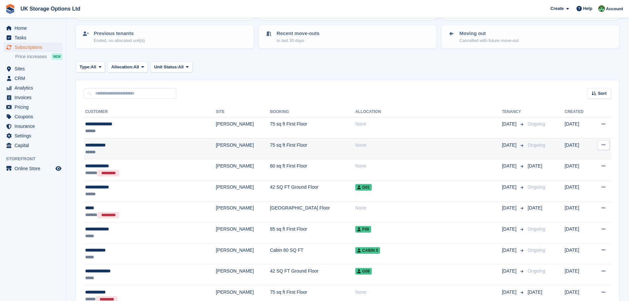 This screenshot has width=629, height=301. What do you see at coordinates (34, 38) in the screenshot?
I see `span: Tasks` at bounding box center [34, 38].